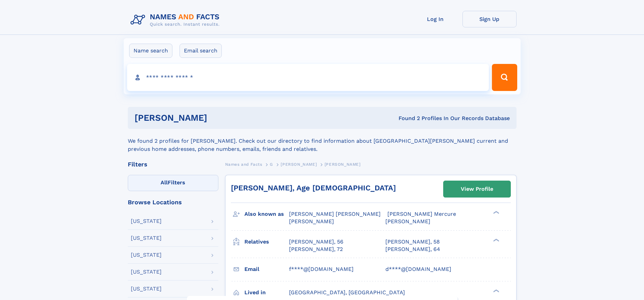 This screenshot has width=644, height=300. Describe the element at coordinates (267, 214) in the screenshot. I see `h3: Also known as` at that location.